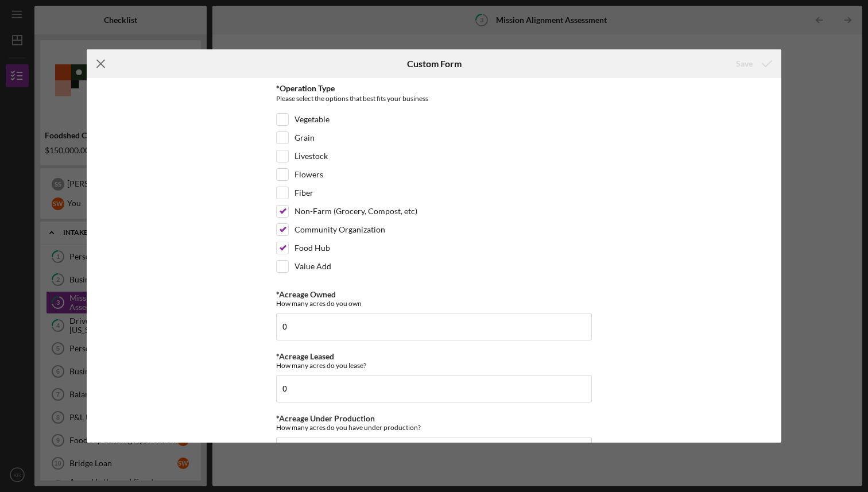 This screenshot has width=868, height=492. What do you see at coordinates (304, 355) in the screenshot?
I see `label: *Acreage Leased` at bounding box center [304, 355].